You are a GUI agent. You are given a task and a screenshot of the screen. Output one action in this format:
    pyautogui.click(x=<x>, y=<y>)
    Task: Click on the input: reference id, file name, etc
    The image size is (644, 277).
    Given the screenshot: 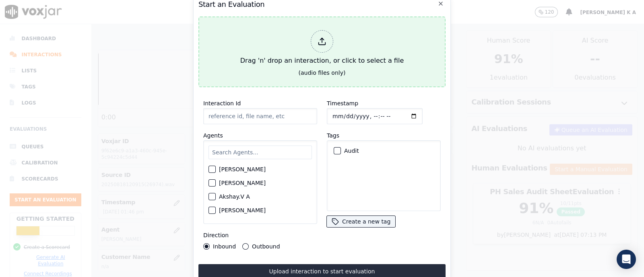 What is the action you would take?
    pyautogui.click(x=260, y=116)
    